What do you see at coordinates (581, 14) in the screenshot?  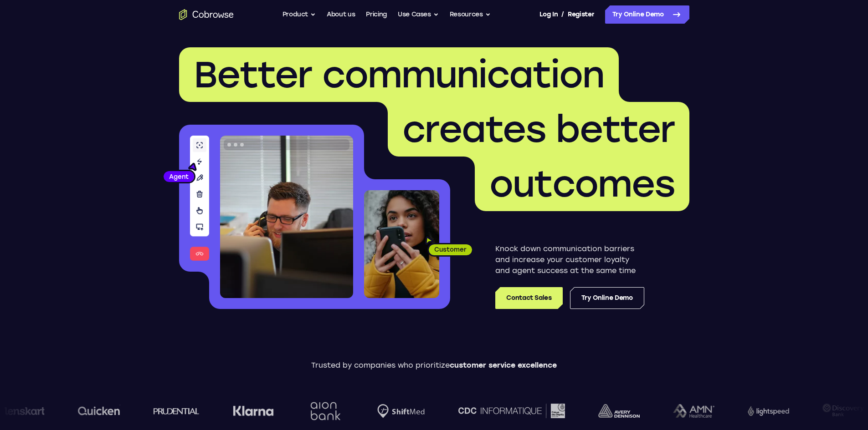 I see `a: Register` at bounding box center [581, 14].